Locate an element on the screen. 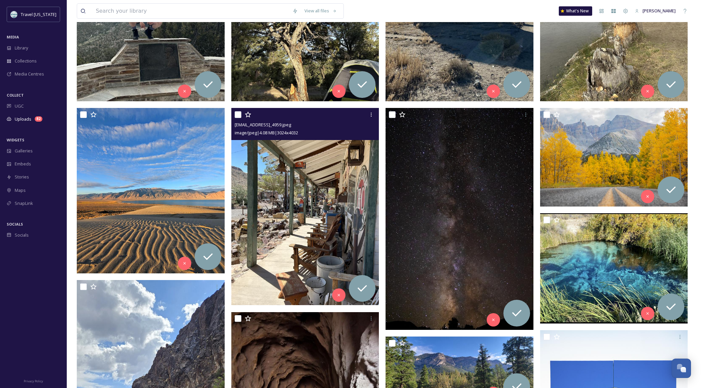 The height and width of the screenshot is (388, 701). span: UGC is located at coordinates (19, 106).